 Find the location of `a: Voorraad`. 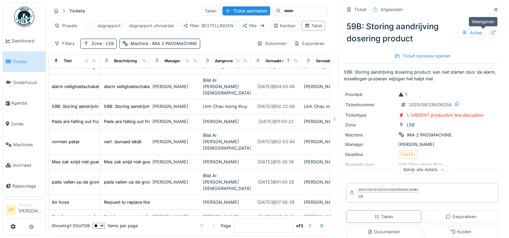

a: Voorraad is located at coordinates (24, 165).